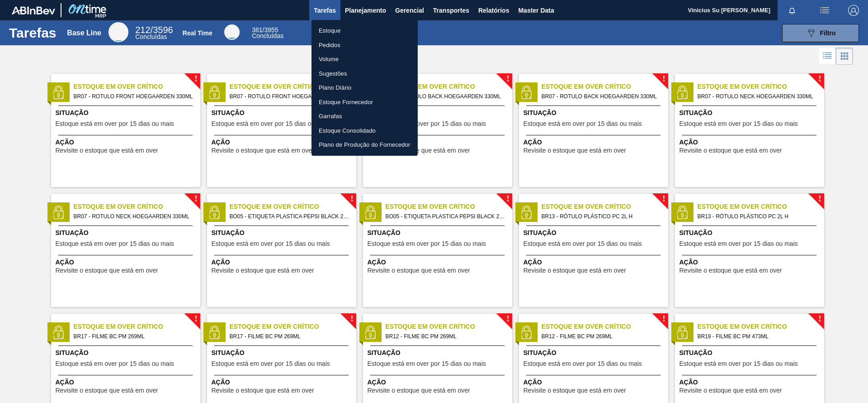 The height and width of the screenshot is (403, 868). What do you see at coordinates (364, 102) in the screenshot?
I see `a: Estoque Fornecedor` at bounding box center [364, 102].